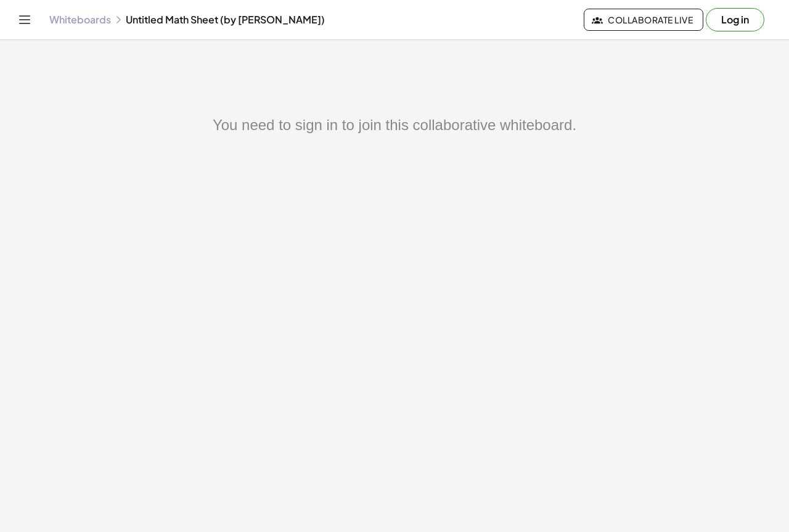 Image resolution: width=789 pixels, height=532 pixels. I want to click on button: Log in, so click(734, 20).